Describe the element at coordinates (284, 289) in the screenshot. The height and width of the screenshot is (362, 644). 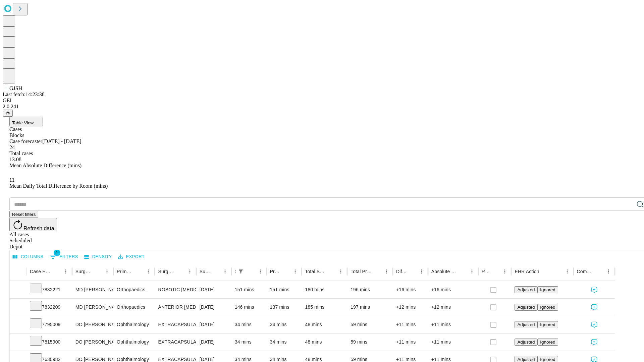
I see `div: 151 mins` at that location.